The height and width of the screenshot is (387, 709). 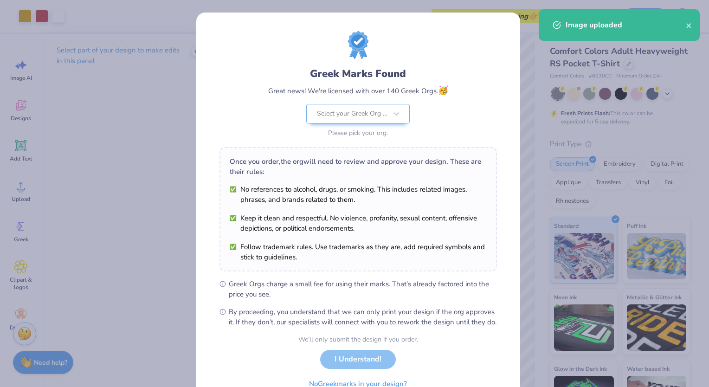 I want to click on button: close, so click(x=689, y=25).